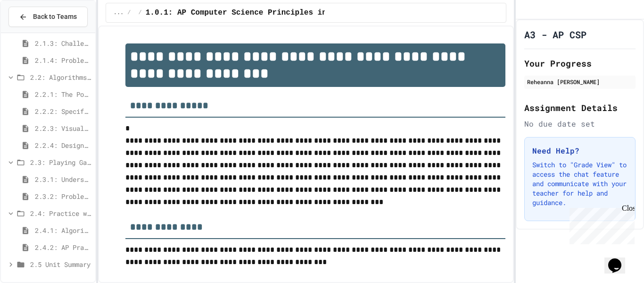 Image resolution: width=644 pixels, height=283 pixels. What do you see at coordinates (580, 124) in the screenshot?
I see `div: No due date set` at bounding box center [580, 124].